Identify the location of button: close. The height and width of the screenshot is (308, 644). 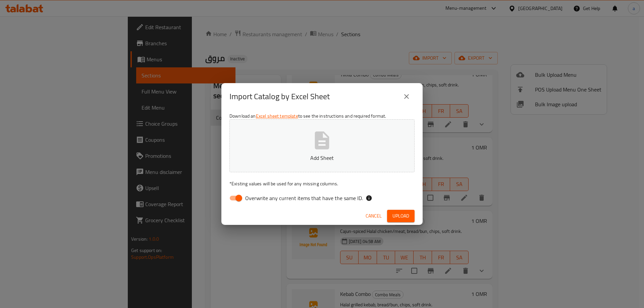
(407, 97).